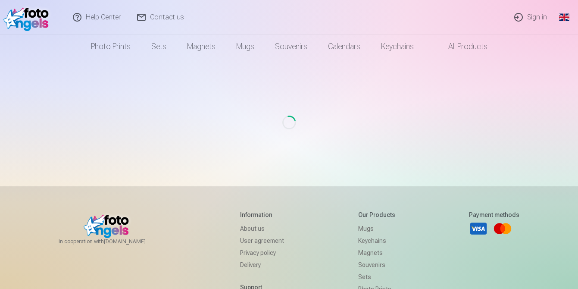 This screenshot has height=289, width=578. I want to click on a: Privacy policy, so click(262, 252).